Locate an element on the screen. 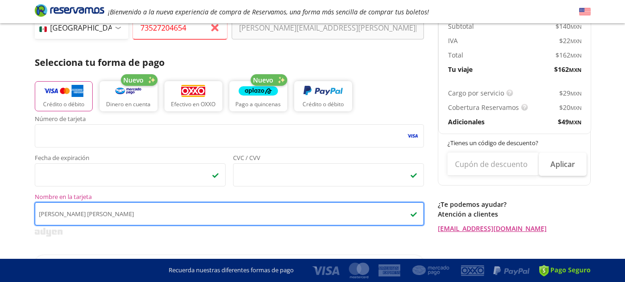  p: Tu viaje is located at coordinates (460, 69).